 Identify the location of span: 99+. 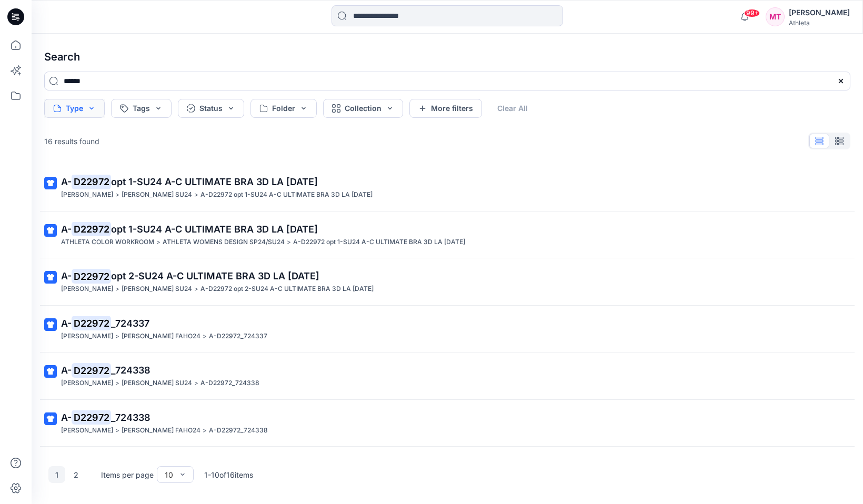
(752, 13).